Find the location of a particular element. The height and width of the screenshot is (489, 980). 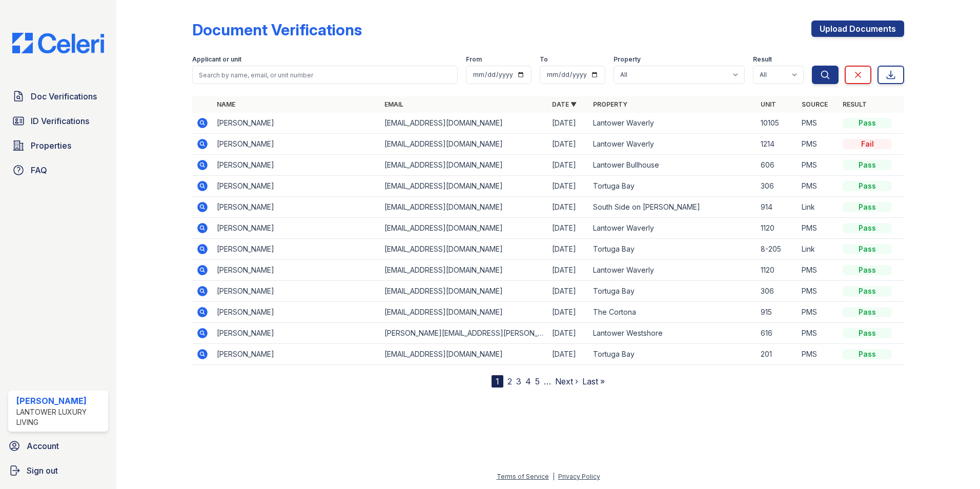

label: From is located at coordinates (474, 59).